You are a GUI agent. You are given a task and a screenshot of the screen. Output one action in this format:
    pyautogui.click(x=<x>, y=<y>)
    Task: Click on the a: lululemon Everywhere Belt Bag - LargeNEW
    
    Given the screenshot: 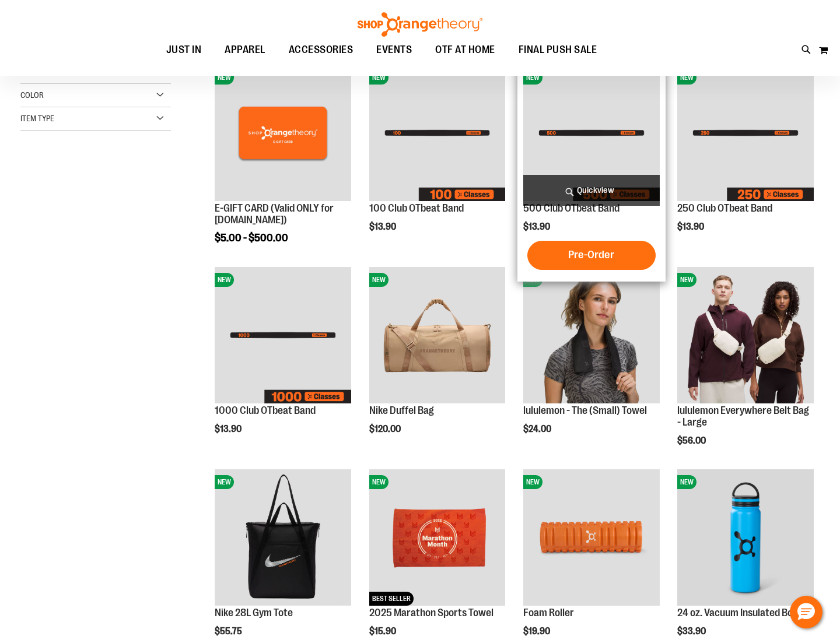 What is the action you would take?
    pyautogui.click(x=746, y=336)
    